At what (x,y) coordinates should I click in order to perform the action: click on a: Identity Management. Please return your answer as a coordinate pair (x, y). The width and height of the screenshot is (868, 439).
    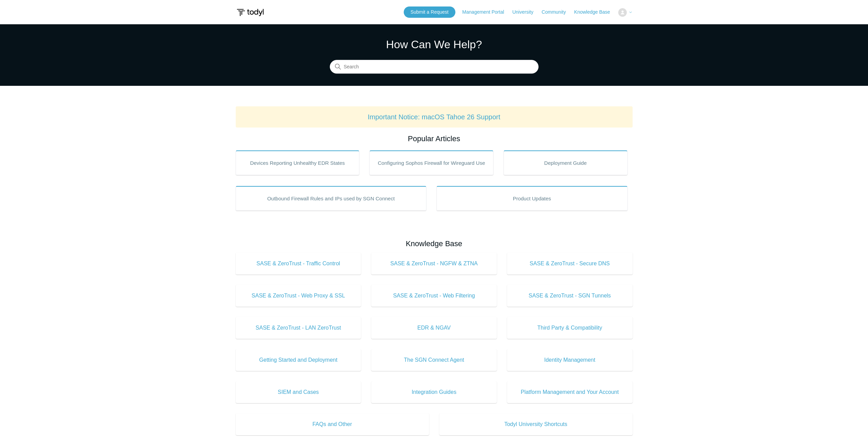
    Looking at the image, I should click on (570, 360).